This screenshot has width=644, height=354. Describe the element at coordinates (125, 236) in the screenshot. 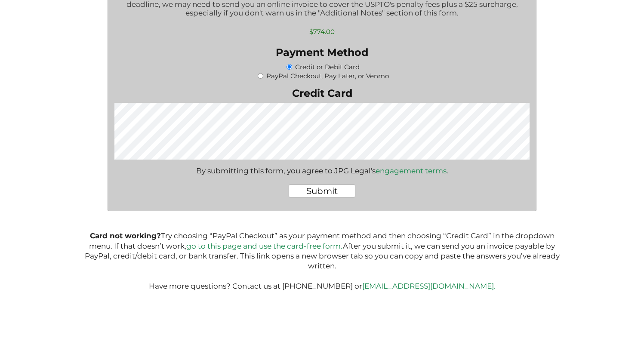

I see `b: Card not working?` at that location.